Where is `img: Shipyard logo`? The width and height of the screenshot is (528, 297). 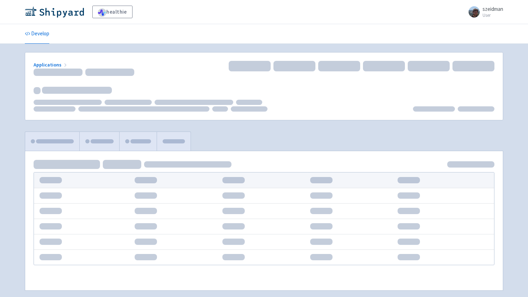 img: Shipyard logo is located at coordinates (54, 12).